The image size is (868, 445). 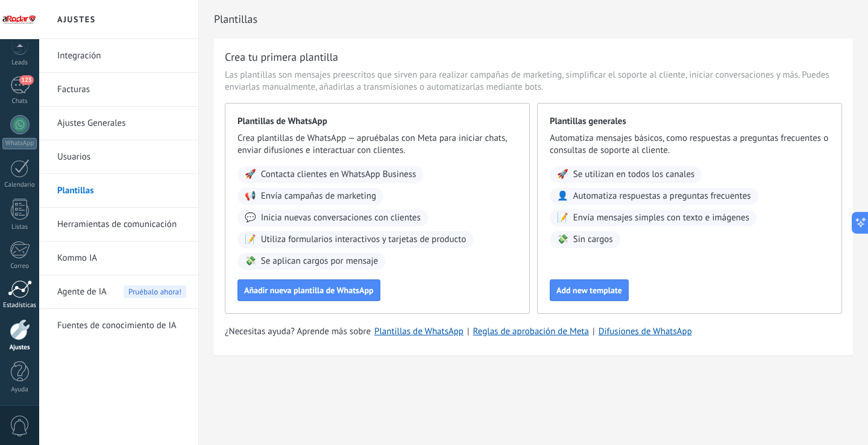 I want to click on a: Reglas de aprobación de Meta, so click(x=531, y=332).